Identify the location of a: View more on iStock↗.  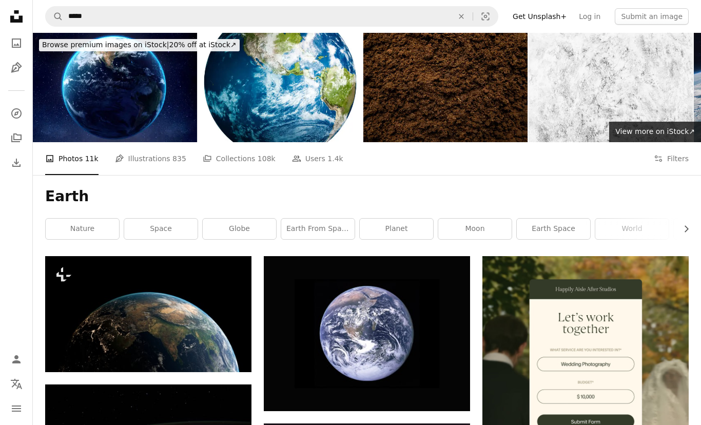
(655, 132).